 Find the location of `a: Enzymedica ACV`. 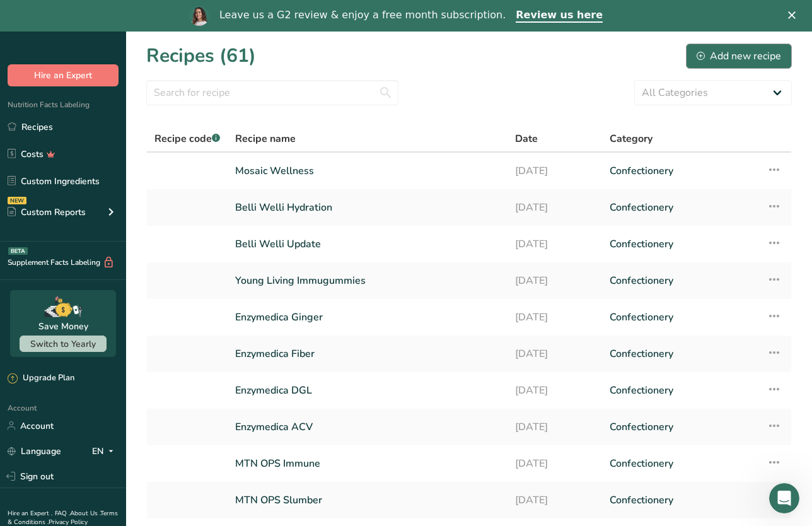

a: Enzymedica ACV is located at coordinates (368, 427).